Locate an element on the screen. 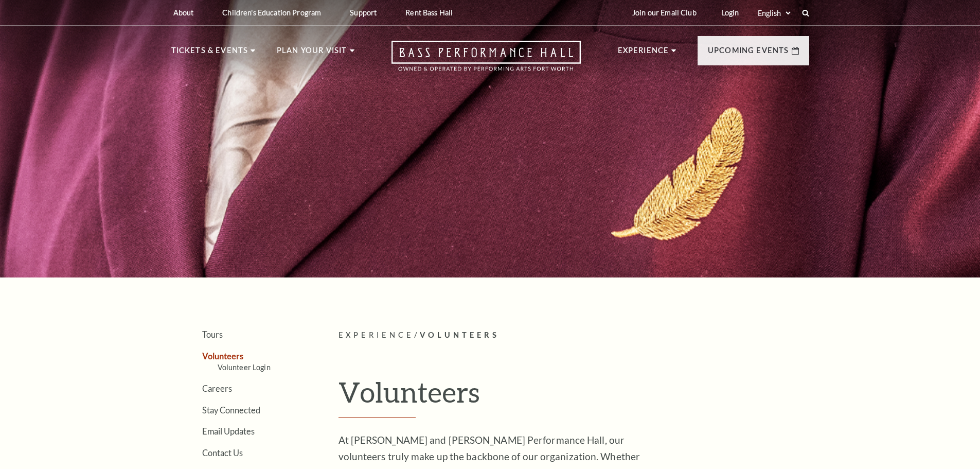 This screenshot has height=469, width=980. a: Stay Connected is located at coordinates (231, 410).